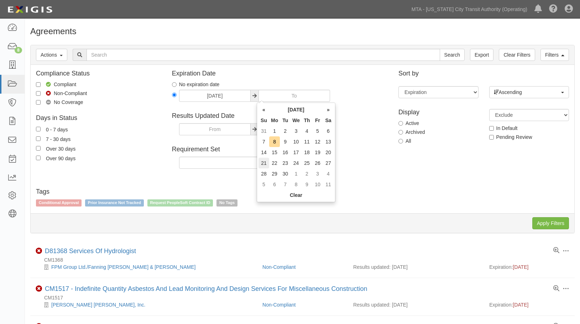  Describe the element at coordinates (38, 129) in the screenshot. I see `input: 0 - 7 days` at that location.